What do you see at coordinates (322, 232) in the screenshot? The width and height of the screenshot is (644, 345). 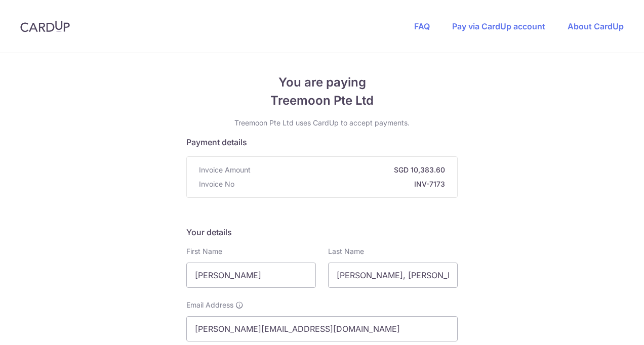 I see `h5: Your details` at bounding box center [322, 232].